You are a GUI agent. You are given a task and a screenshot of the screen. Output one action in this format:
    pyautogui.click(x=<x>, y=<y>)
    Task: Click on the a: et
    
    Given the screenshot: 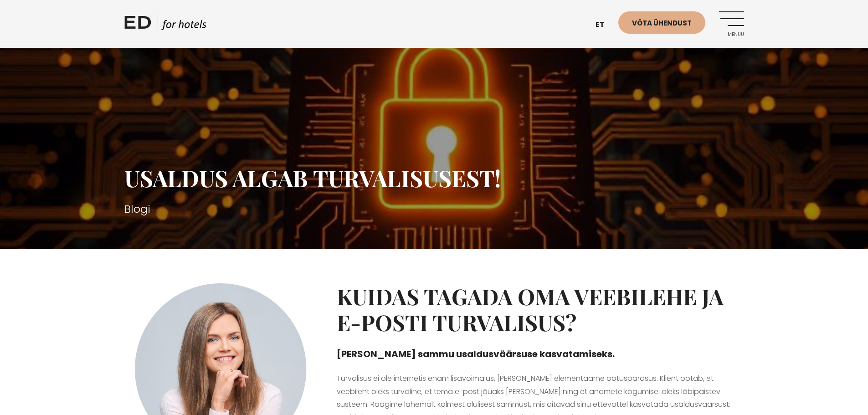 What is the action you would take?
    pyautogui.click(x=604, y=25)
    